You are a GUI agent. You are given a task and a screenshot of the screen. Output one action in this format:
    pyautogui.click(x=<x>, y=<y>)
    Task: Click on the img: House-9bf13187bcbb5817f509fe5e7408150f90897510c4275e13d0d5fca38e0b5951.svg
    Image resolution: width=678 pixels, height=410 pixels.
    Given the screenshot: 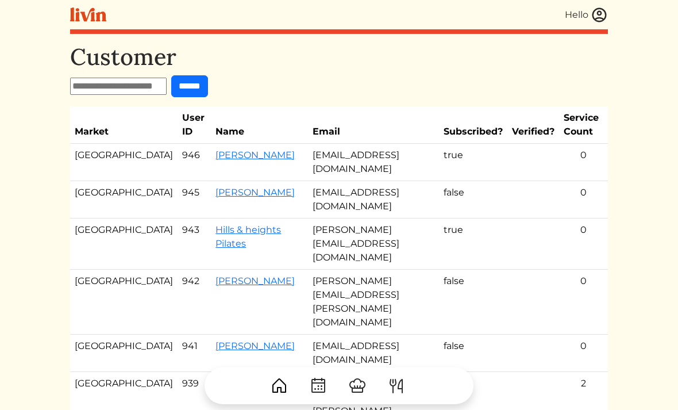 What is the action you would take?
    pyautogui.click(x=279, y=385)
    